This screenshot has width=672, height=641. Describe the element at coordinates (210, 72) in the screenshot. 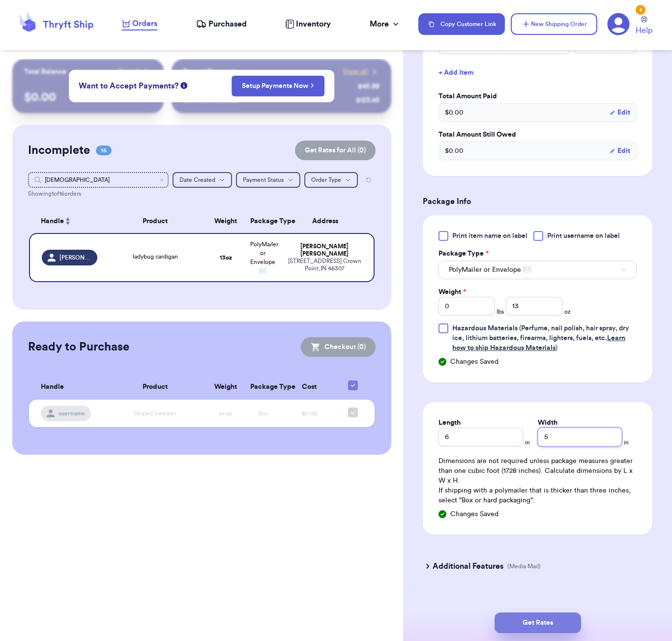

I see `p: Recent Payments` at that location.